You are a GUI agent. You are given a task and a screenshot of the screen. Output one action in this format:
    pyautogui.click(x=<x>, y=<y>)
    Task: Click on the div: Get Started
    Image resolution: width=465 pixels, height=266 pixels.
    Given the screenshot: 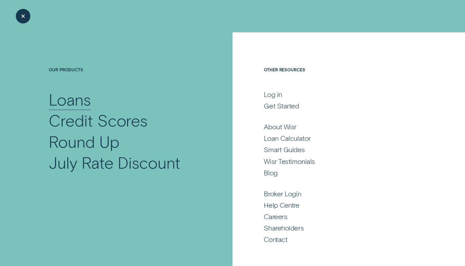 What is the action you would take?
    pyautogui.click(x=282, y=106)
    